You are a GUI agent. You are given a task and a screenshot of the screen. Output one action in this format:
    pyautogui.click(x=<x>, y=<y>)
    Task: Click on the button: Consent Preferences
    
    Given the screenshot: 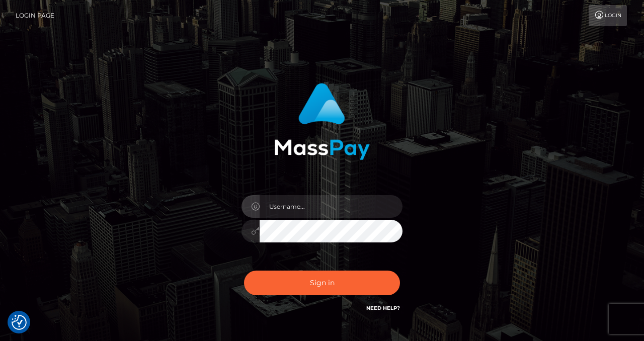 What is the action you would take?
    pyautogui.click(x=19, y=322)
    